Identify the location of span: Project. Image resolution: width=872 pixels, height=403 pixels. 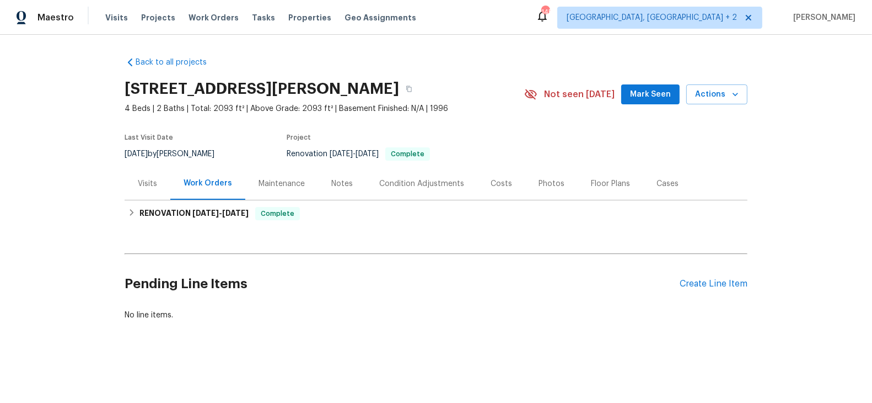
(299, 137).